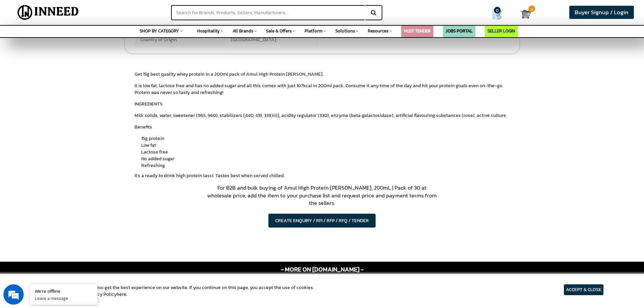 The width and height of the screenshot is (644, 308). Describe the element at coordinates (314, 31) in the screenshot. I see `span: Platform` at that location.